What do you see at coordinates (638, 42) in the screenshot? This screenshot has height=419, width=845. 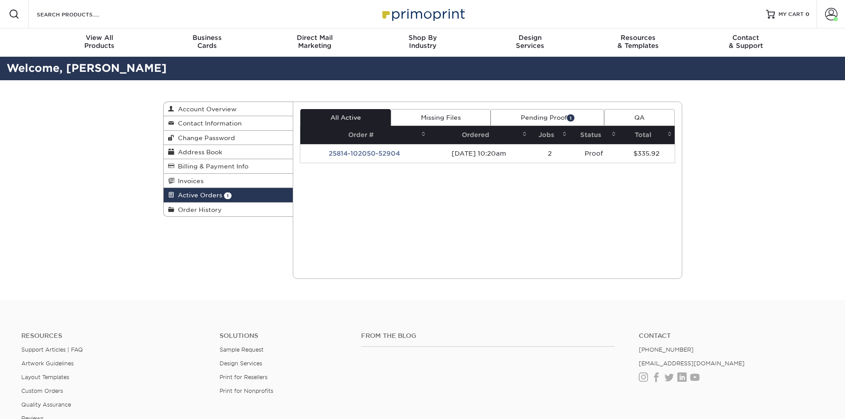 I see `div: & Templates` at bounding box center [638, 42].